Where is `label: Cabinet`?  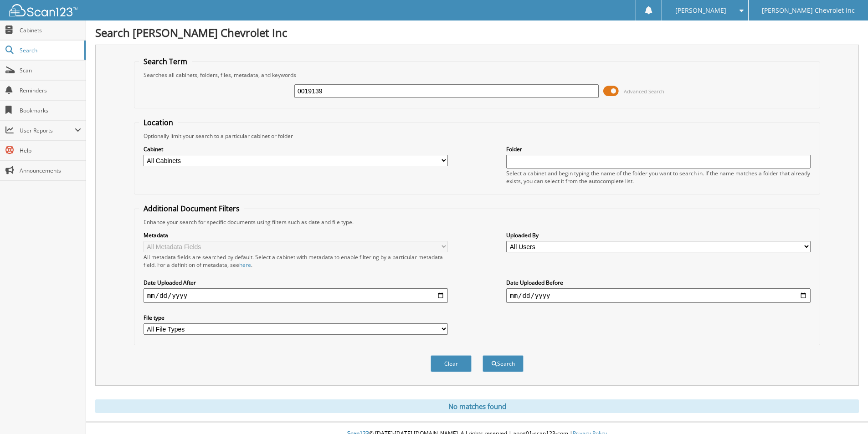 label: Cabinet is located at coordinates (296, 149).